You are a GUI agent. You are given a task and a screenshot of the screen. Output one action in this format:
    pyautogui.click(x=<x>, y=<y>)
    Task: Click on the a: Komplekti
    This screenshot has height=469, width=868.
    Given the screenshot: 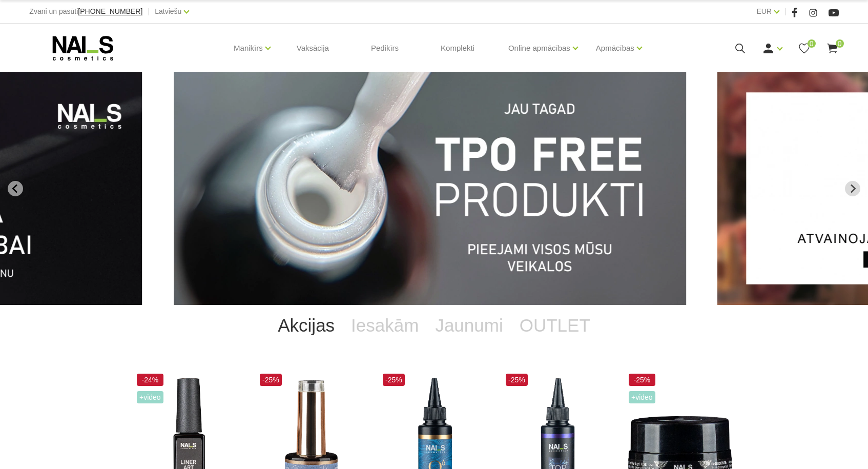 What is the action you would take?
    pyautogui.click(x=457, y=48)
    